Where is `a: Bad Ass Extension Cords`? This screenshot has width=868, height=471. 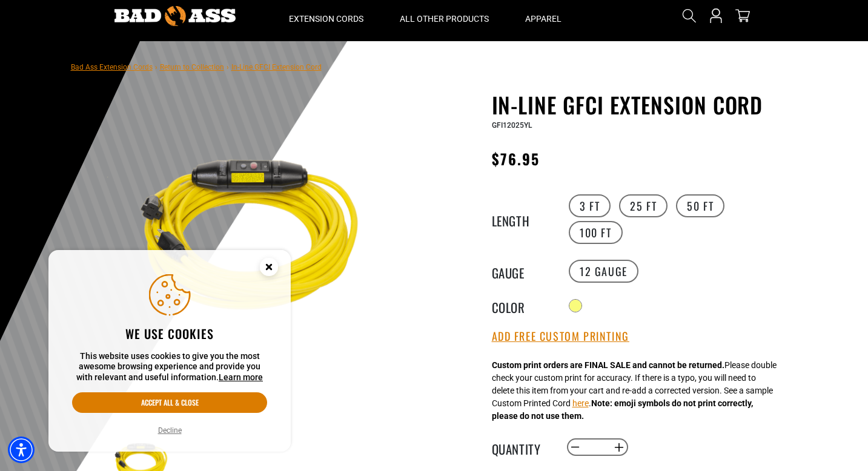 a: Bad Ass Extension Cords is located at coordinates (111, 67).